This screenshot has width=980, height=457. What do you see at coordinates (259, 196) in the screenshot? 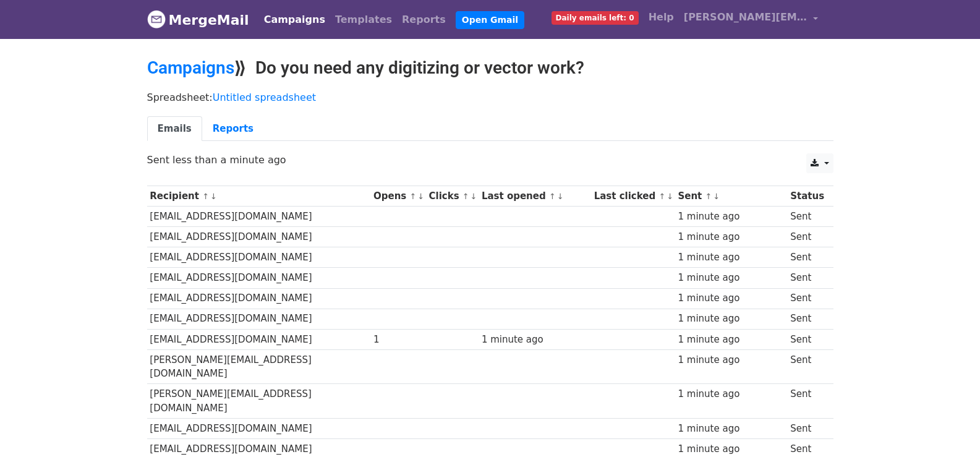
I see `th: Recipient` at bounding box center [259, 196].